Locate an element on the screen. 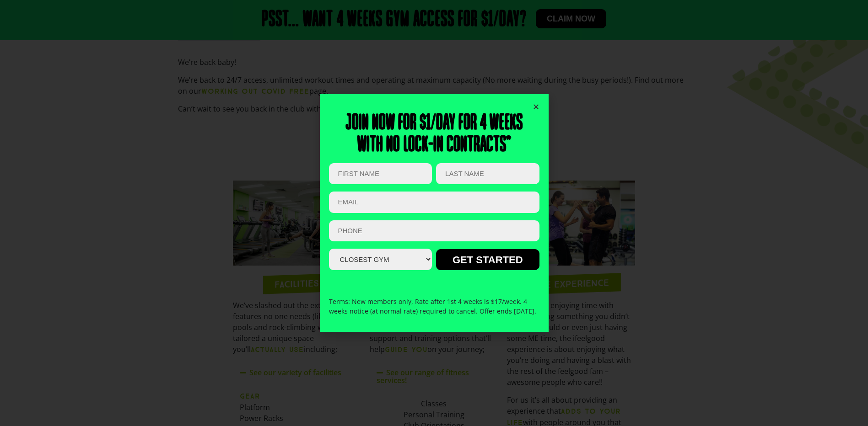 Image resolution: width=868 pixels, height=426 pixels. input: LAST NAME is located at coordinates (487, 174).